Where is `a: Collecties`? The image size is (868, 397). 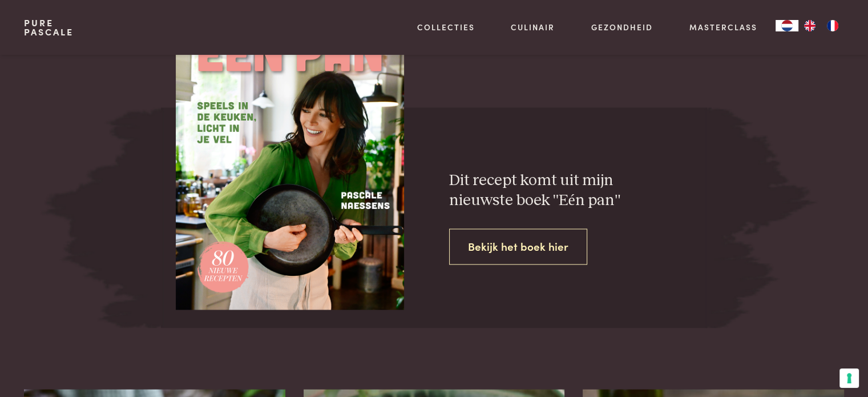 a: Collecties is located at coordinates (446, 27).